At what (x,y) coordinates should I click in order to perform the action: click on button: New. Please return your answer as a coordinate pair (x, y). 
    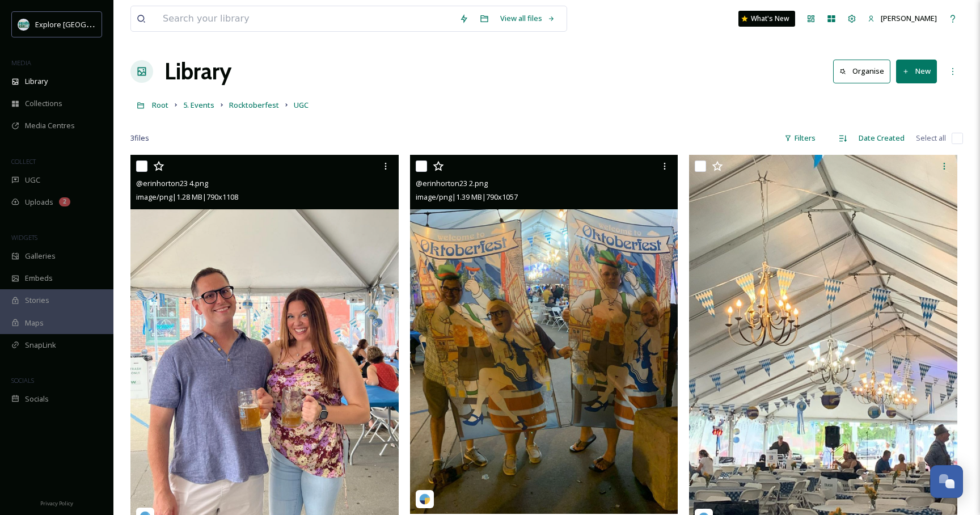
    Looking at the image, I should click on (917, 71).